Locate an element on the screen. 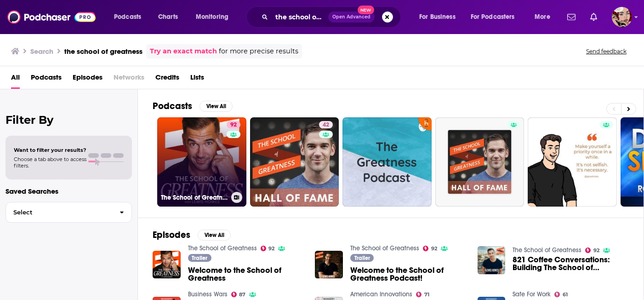 Image resolution: width=644 pixels, height=300 pixels. a: Charts is located at coordinates (168, 17).